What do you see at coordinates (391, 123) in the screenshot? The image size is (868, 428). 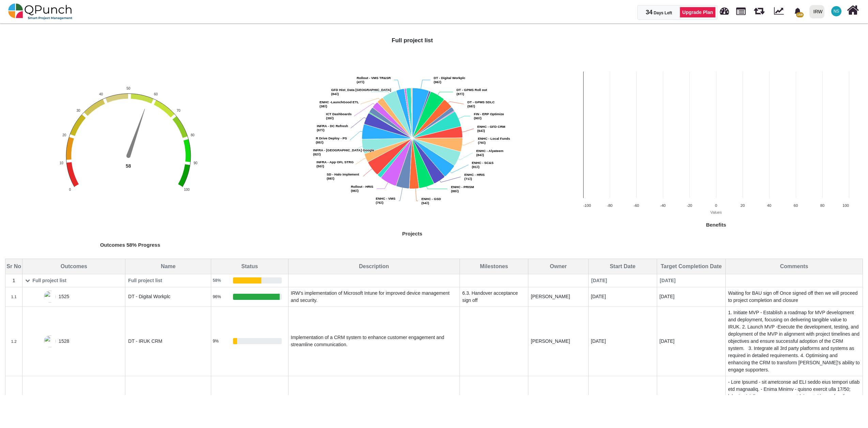 I see `path: IRUK CRM Data Clean, 32%. Outcomes.` at bounding box center [391, 123].